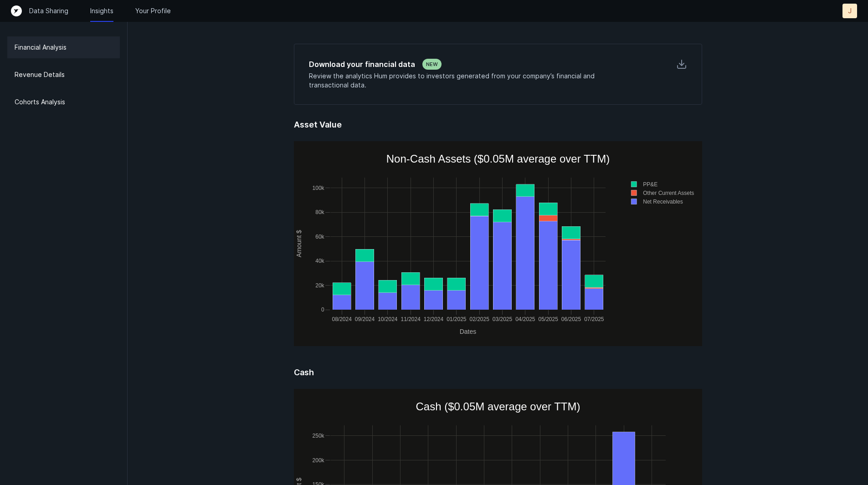 This screenshot has width=868, height=485. What do you see at coordinates (153, 11) in the screenshot?
I see `p: Your Profile` at bounding box center [153, 11].